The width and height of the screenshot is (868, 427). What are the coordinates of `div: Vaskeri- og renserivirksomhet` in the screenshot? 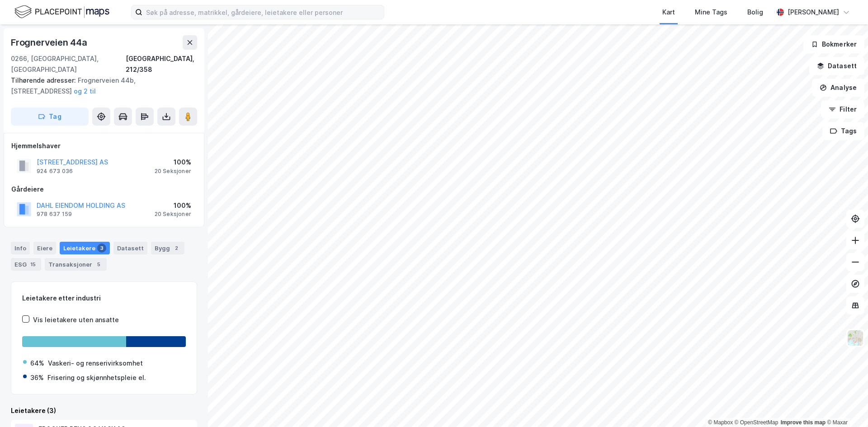 It's located at (96, 363).